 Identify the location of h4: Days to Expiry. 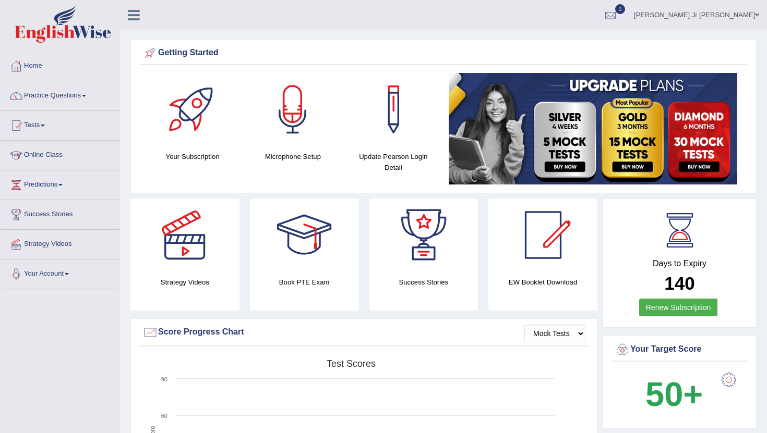
(679, 264).